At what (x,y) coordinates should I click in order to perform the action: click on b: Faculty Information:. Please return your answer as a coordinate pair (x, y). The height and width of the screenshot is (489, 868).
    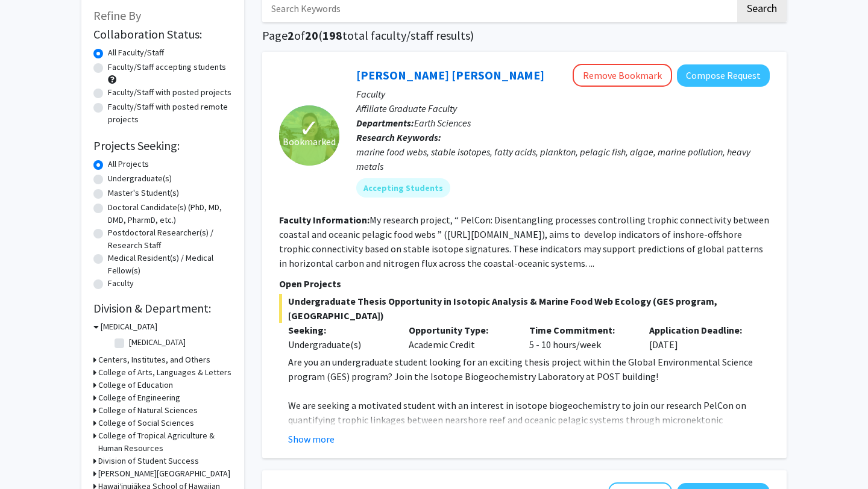
    Looking at the image, I should click on (324, 220).